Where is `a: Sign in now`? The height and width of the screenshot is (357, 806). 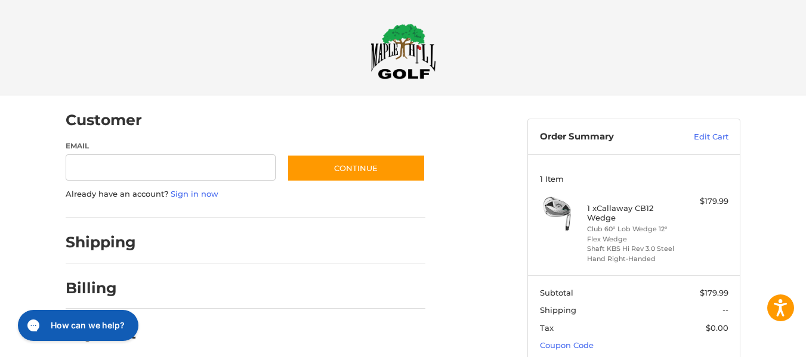
a: Sign in now is located at coordinates (194, 194).